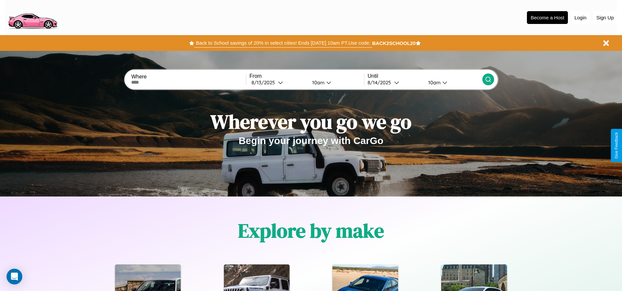  I want to click on button: Sign Up, so click(605, 17).